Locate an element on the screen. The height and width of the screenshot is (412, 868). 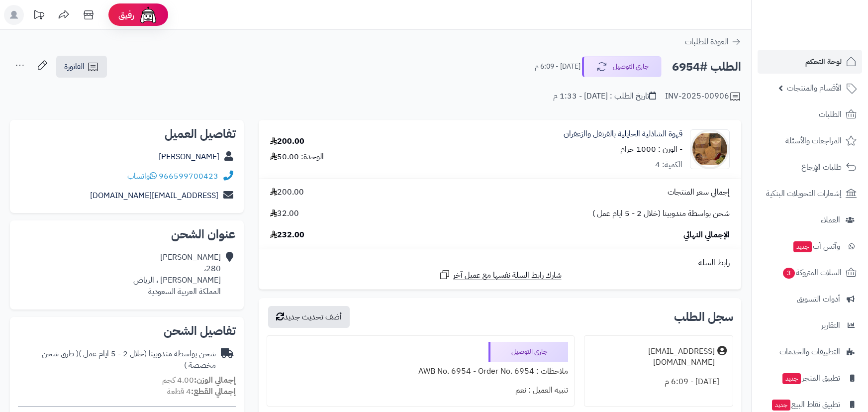
span: وآتس آب is located at coordinates (816, 246).